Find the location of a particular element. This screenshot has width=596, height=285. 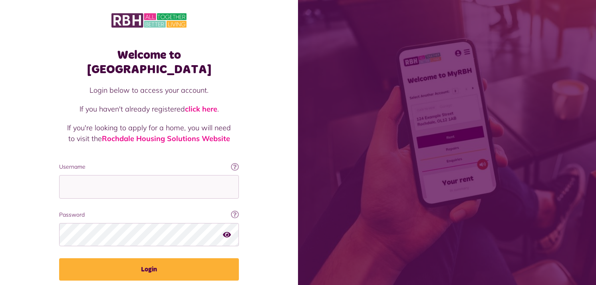

a: Rochdale Housing Solutions Website is located at coordinates (166, 138).